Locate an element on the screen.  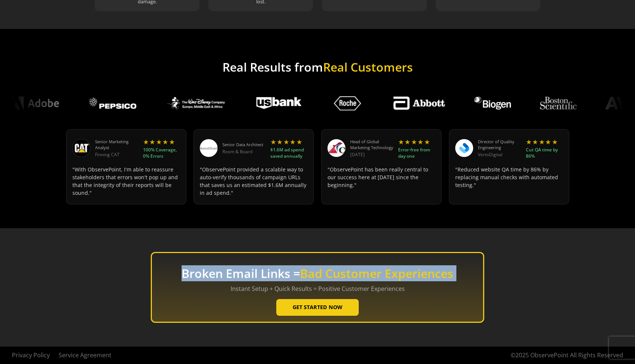
a: Privacy Policy is located at coordinates (31, 355).